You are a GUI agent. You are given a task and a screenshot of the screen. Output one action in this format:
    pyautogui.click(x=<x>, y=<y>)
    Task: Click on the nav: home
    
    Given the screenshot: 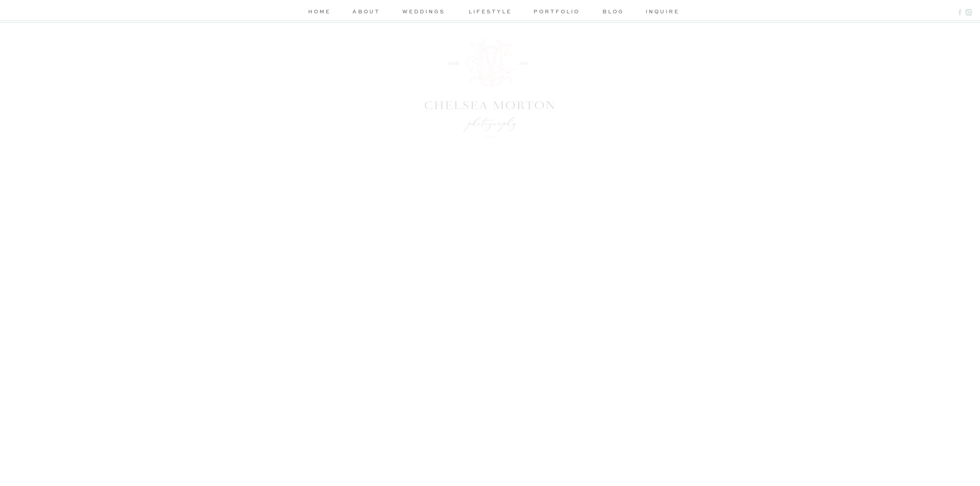 What is the action you would take?
    pyautogui.click(x=320, y=12)
    